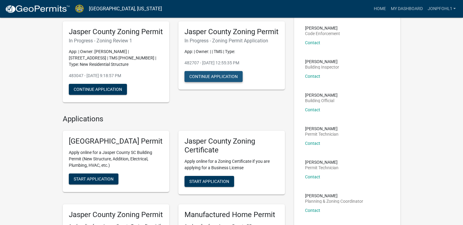 This screenshot has width=463, height=225. I want to click on p: App: | Owner: | | TMS | Type:, so click(232, 51).